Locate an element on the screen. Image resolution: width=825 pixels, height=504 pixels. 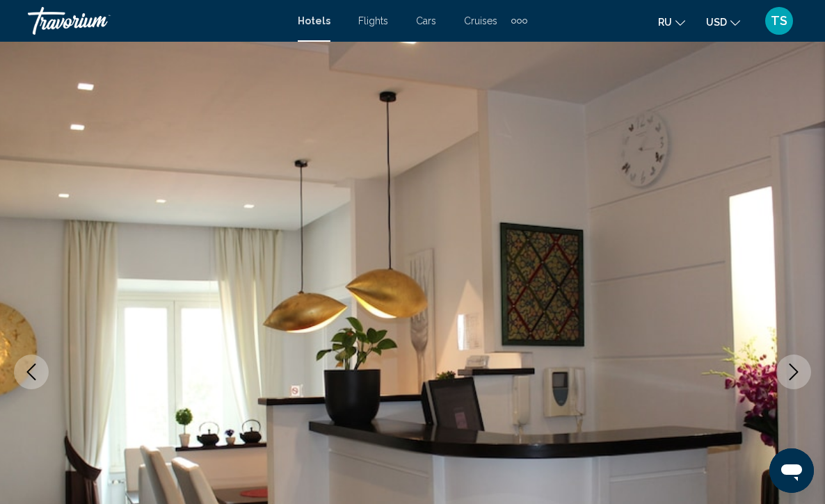
a: Travorium is located at coordinates (156, 21).